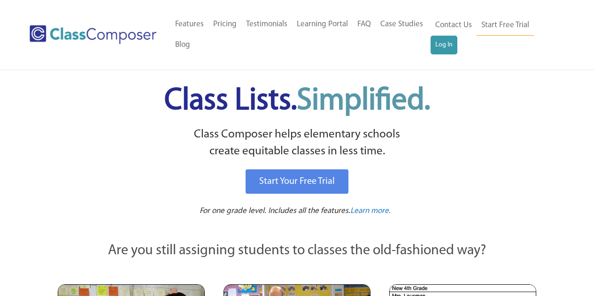 This screenshot has height=296, width=594. I want to click on a: Start Free Trial, so click(506, 25).